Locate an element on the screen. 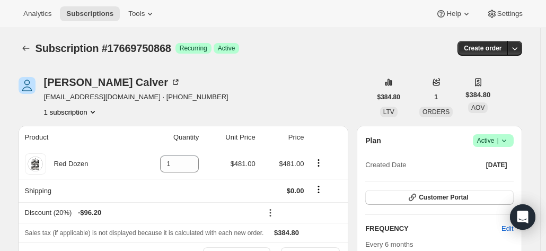  span: Recurring is located at coordinates (194, 48).